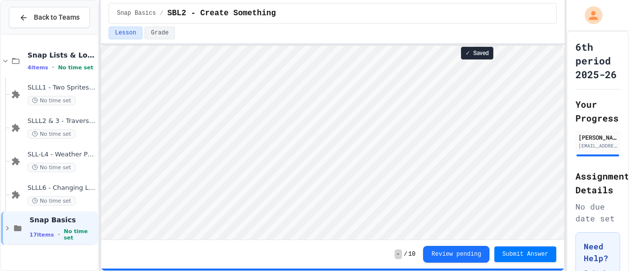 The image size is (629, 271). Describe the element at coordinates (598, 183) in the screenshot. I see `h2: Assignment Details` at that location.